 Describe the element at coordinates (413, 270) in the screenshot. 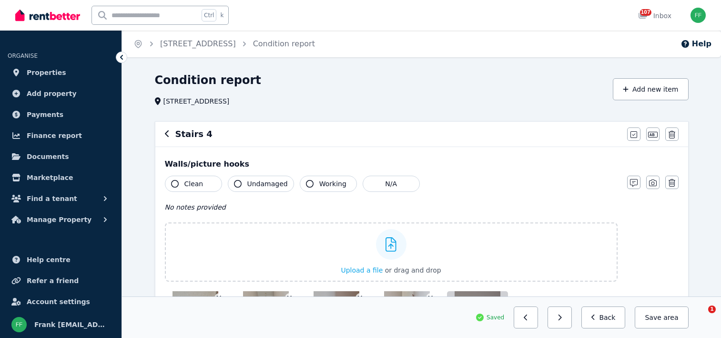

I see `span: or drag and drop` at that location.